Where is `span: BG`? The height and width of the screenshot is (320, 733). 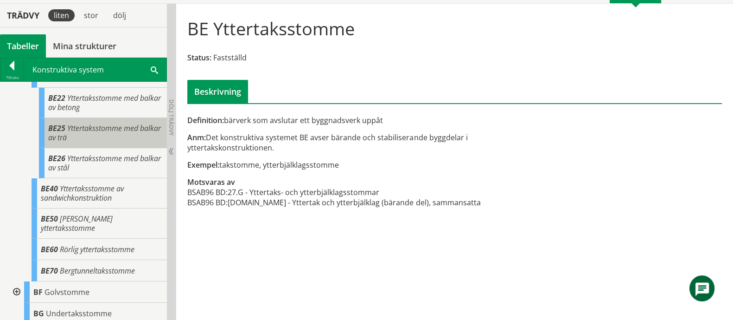 span: BG is located at coordinates (38, 313).